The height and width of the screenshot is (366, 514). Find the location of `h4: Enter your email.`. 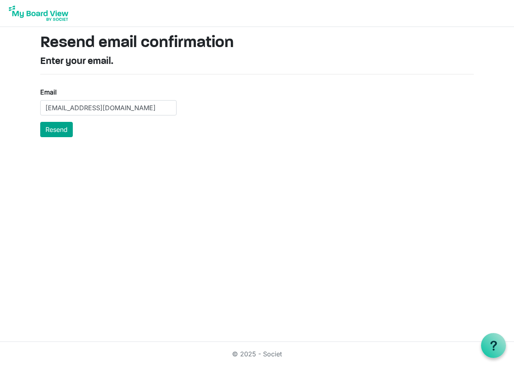

h4: Enter your email. is located at coordinates (257, 62).